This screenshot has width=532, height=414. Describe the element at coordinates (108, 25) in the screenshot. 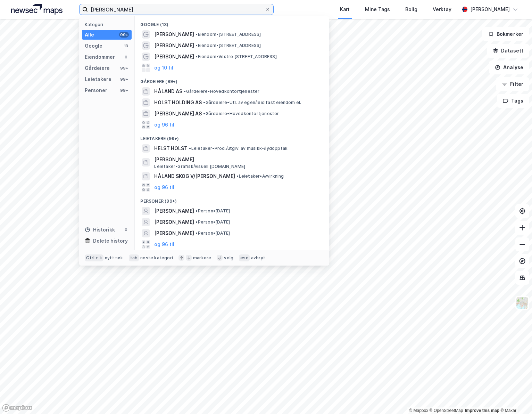

I see `div: Kategori` at that location.